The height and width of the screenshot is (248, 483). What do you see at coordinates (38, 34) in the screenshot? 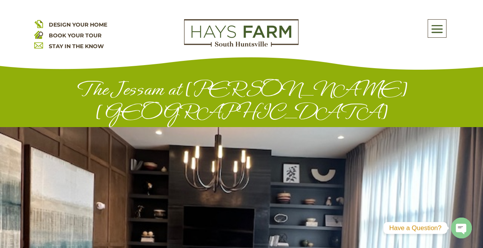
I see `img: book your home tour` at bounding box center [38, 34].